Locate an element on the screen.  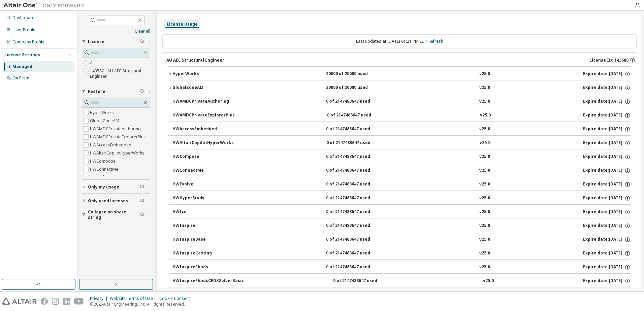
label: HWAMDCPrivateAuthoring is located at coordinates (116, 129).